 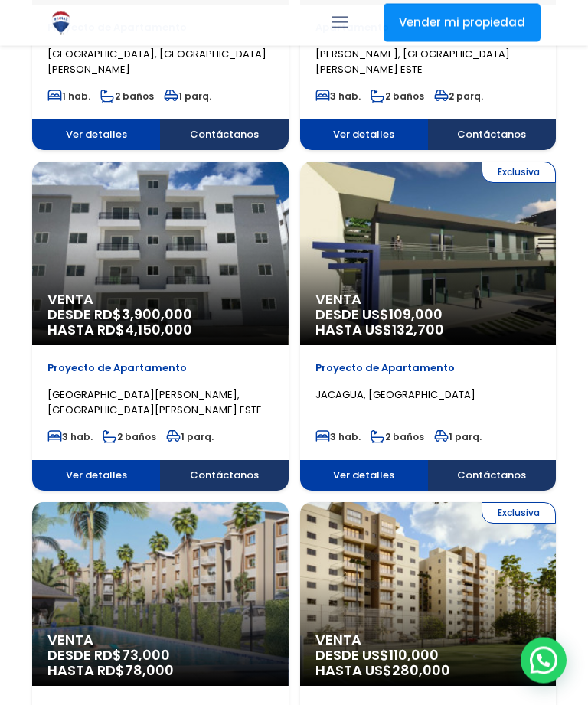 I want to click on a: Vender mi propiedad, so click(x=461, y=23).